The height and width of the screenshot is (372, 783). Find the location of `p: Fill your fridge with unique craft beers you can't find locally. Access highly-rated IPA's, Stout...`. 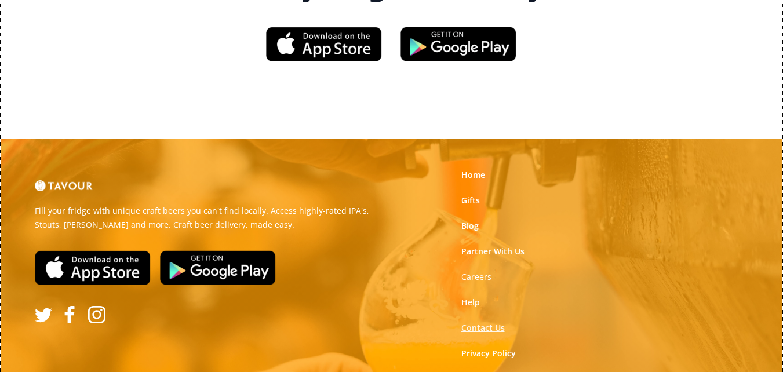

p: Fill your fridge with unique craft beers you can't find locally. Access highly-rated IPA's, Stout... is located at coordinates (209, 218).